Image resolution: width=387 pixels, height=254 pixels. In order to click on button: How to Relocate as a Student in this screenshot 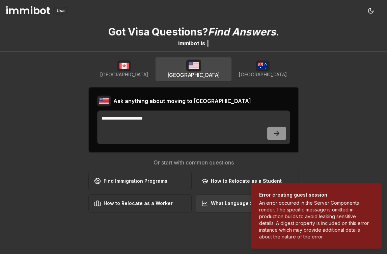, I will do `click(248, 181)`.